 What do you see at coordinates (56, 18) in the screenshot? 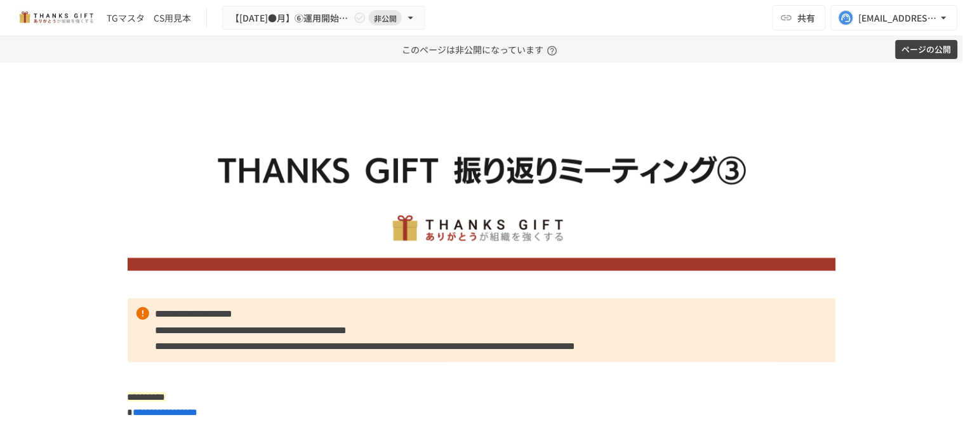
I see `img: mMP1OxWUAhQbsRWCurg7vIHe5HqDpP7qZo7fRoNLXQh` at bounding box center [56, 18].